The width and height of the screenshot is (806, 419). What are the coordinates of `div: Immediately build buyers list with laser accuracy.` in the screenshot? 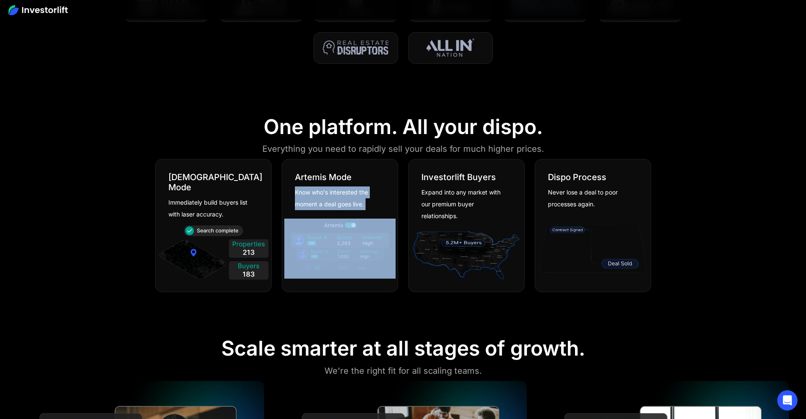 It's located at (210, 209).